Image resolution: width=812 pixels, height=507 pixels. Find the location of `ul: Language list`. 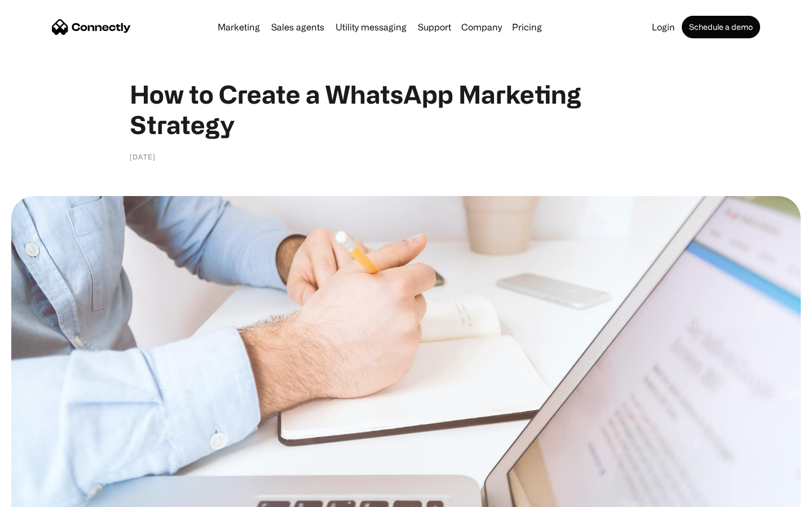

ul: Language list is located at coordinates (45, 495).